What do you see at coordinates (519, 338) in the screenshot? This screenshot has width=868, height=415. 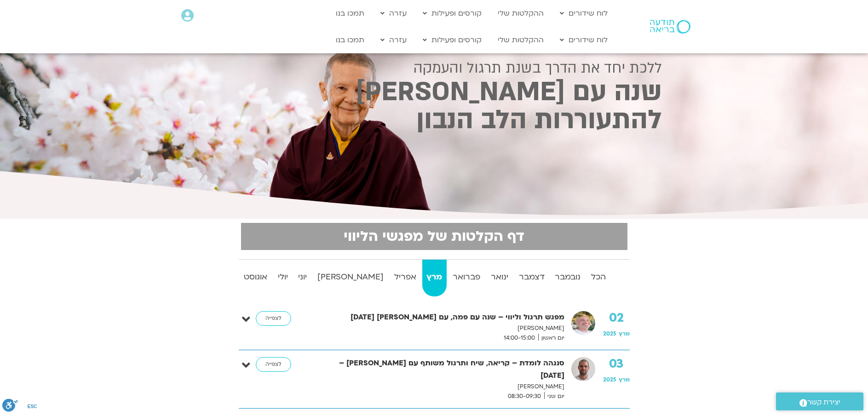 I see `span: 14:00-15:00` at bounding box center [519, 338].